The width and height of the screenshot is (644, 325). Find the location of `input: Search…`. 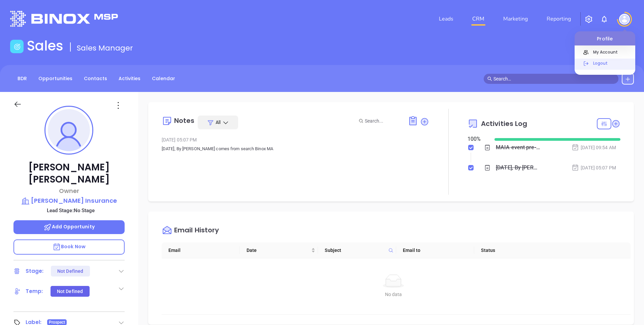

input: Search… is located at coordinates (554, 79).